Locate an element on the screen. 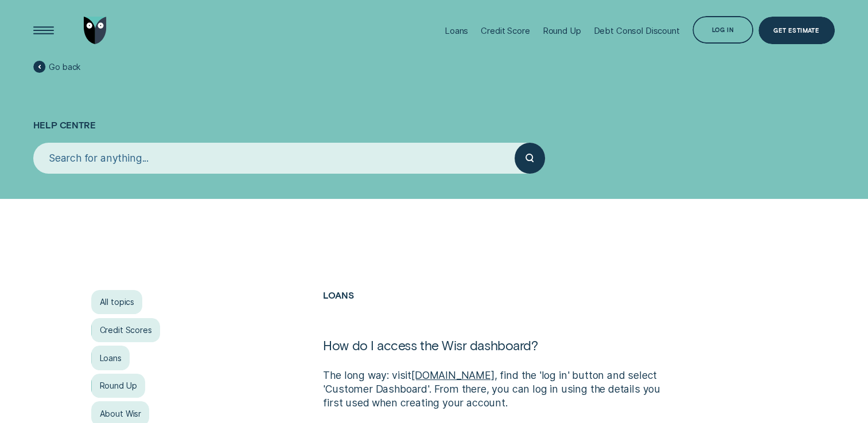 Image resolution: width=868 pixels, height=423 pixels. div: Debt Consol Discount is located at coordinates (636, 31).